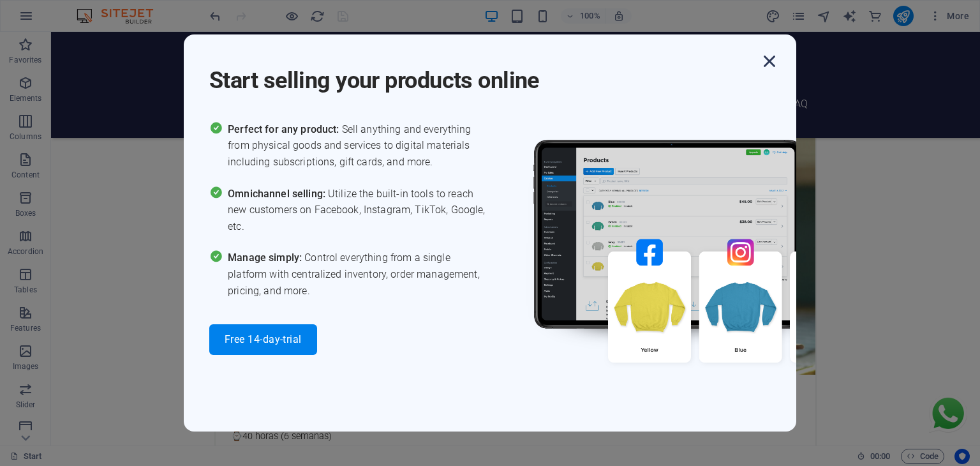 This screenshot has width=980, height=466. What do you see at coordinates (704, 261) in the screenshot?
I see `img: promo_image.png` at bounding box center [704, 261].